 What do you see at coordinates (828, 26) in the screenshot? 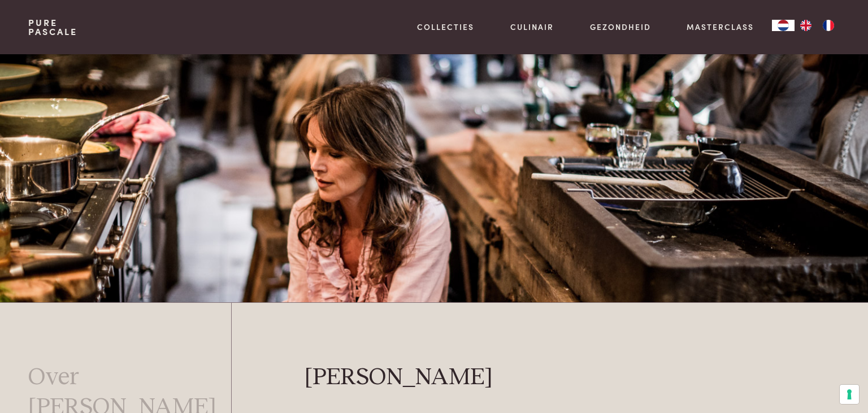
I see `a: FR` at bounding box center [828, 26].